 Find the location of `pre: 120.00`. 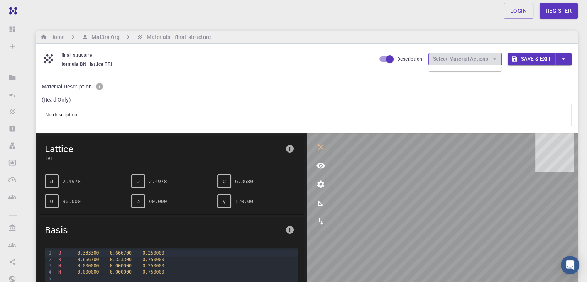

pre: 120.00 is located at coordinates (244, 201).